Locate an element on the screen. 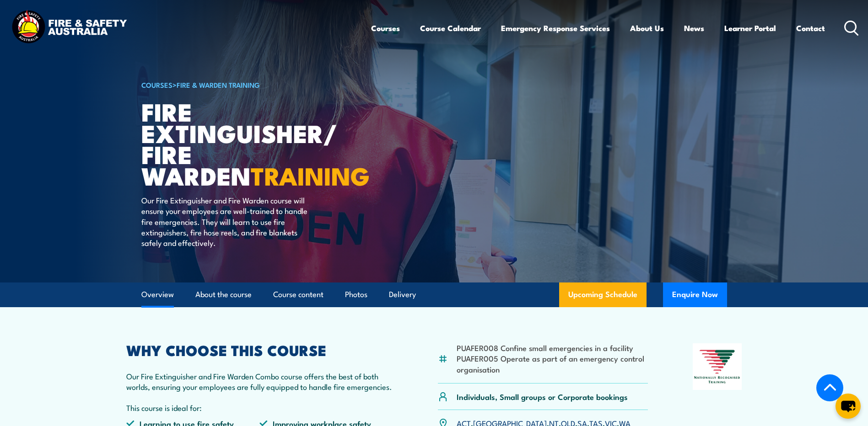 The height and width of the screenshot is (426, 868). a: Fire & Warden Training is located at coordinates (218, 84).